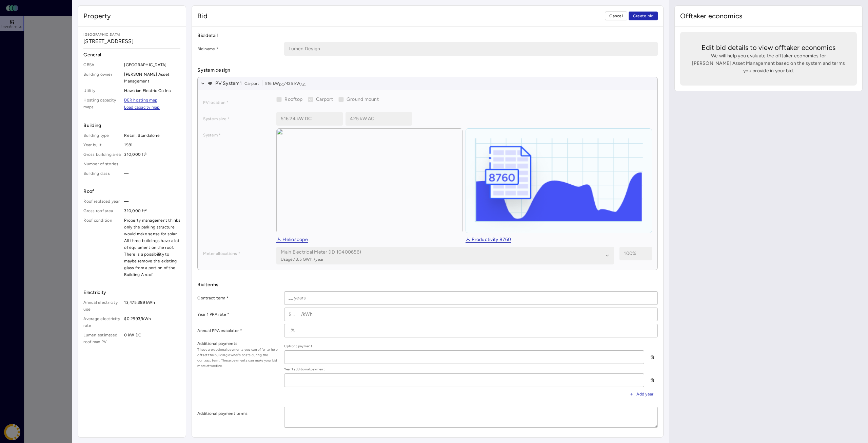 The height and width of the screenshot is (443, 868). Describe the element at coordinates (102, 164) in the screenshot. I see `span: Number of stories` at that location.